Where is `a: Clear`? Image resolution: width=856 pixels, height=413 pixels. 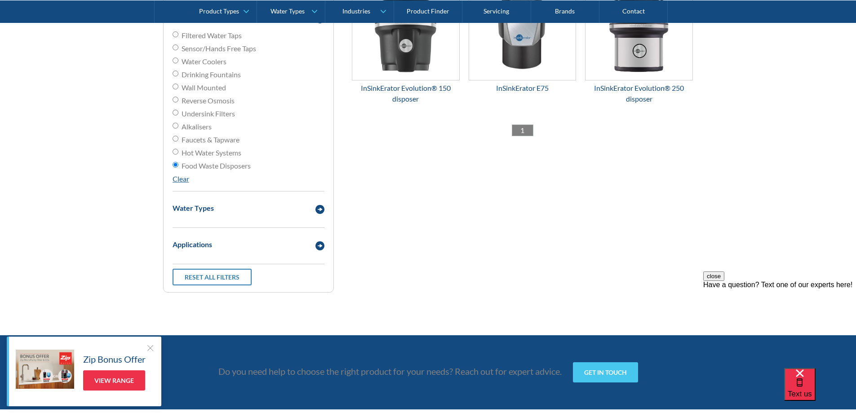
a: Clear is located at coordinates (181, 178).